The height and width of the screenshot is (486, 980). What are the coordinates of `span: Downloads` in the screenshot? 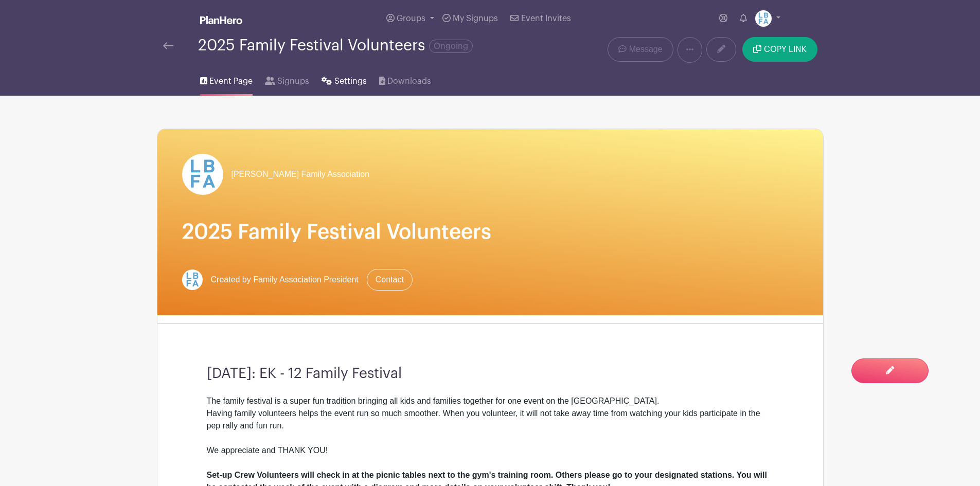 It's located at (409, 81).